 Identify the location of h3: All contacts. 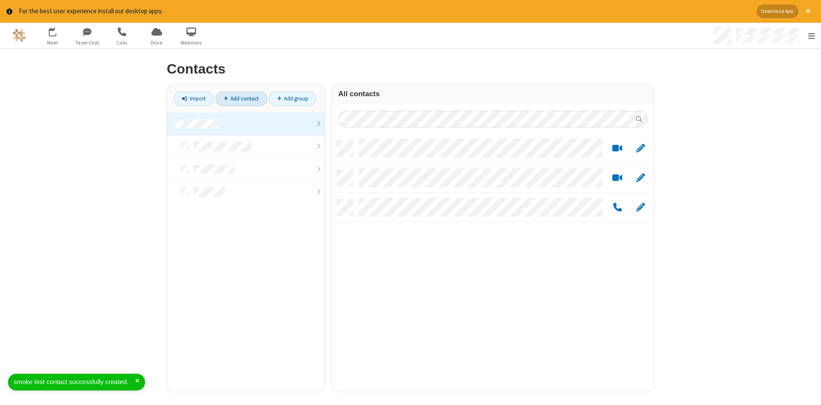
(492, 94).